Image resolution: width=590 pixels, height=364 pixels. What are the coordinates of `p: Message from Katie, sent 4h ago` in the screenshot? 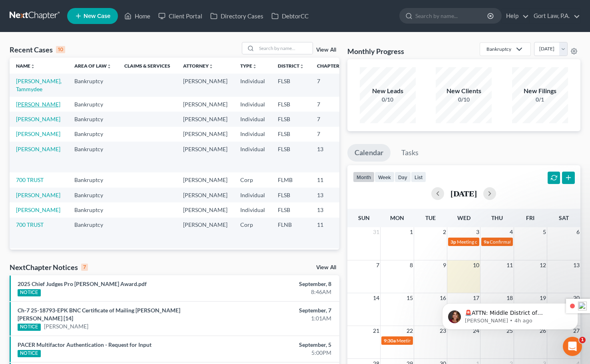 It's located at (87, 35).